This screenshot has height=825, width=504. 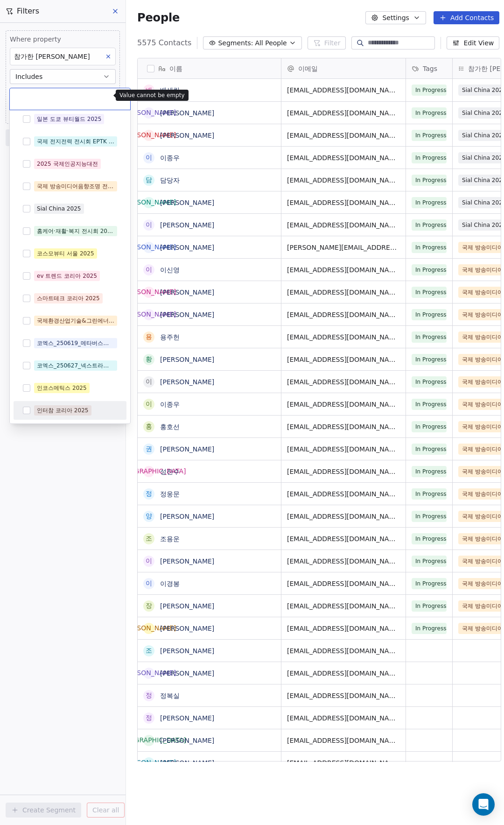 What do you see at coordinates (69, 119) in the screenshot?
I see `div: 일본 도쿄 뷰티월드 2025` at bounding box center [69, 119].